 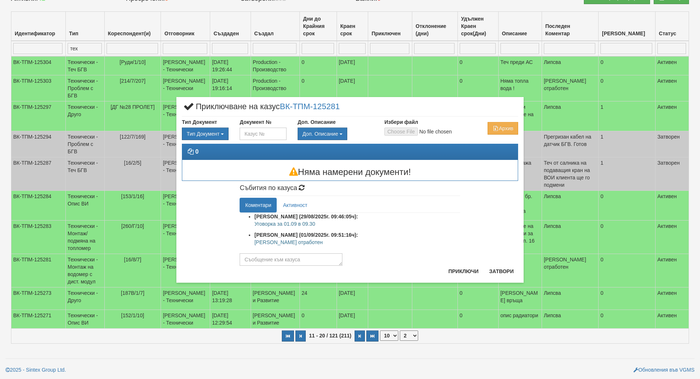 I want to click on label: Документ №, so click(x=255, y=122).